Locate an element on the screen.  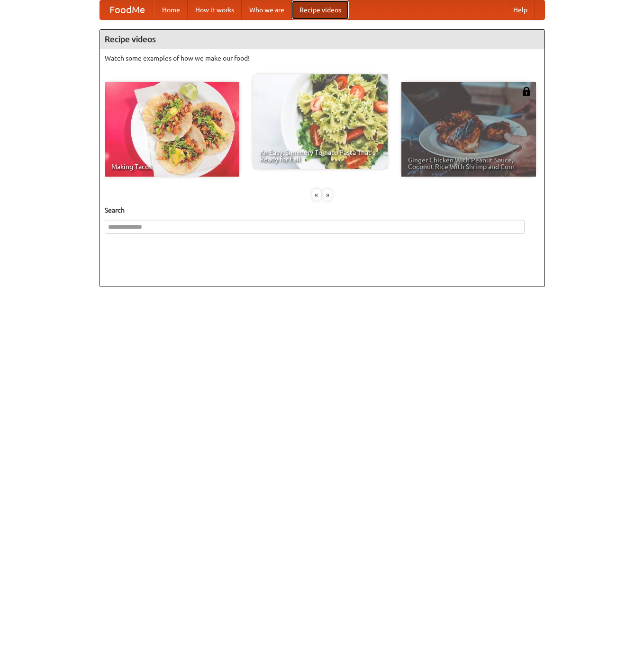
img: 483408.png is located at coordinates (527, 92).